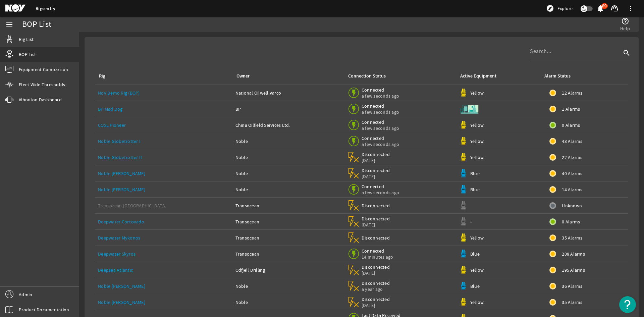 This screenshot has width=644, height=317. Describe the element at coordinates (572, 157) in the screenshot. I see `span: 22 Alarms` at that location.